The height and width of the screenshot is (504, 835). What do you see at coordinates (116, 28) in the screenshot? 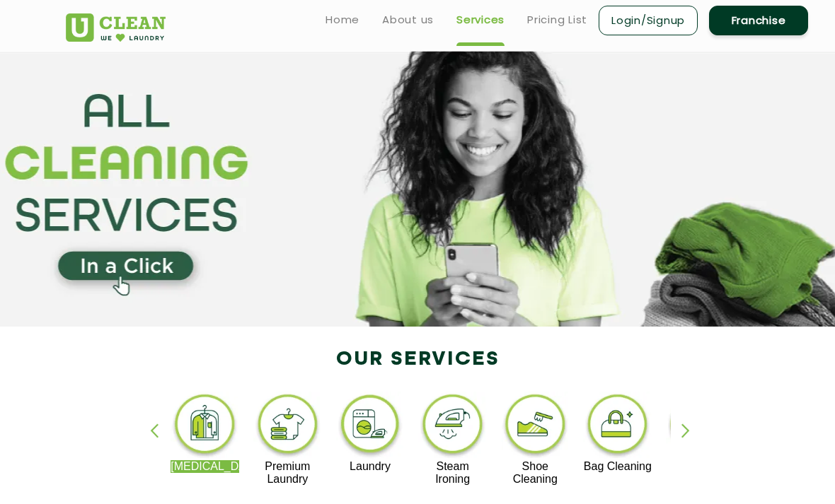
I see `img: UClean Laundry and Dry Cleaning` at bounding box center [116, 28].